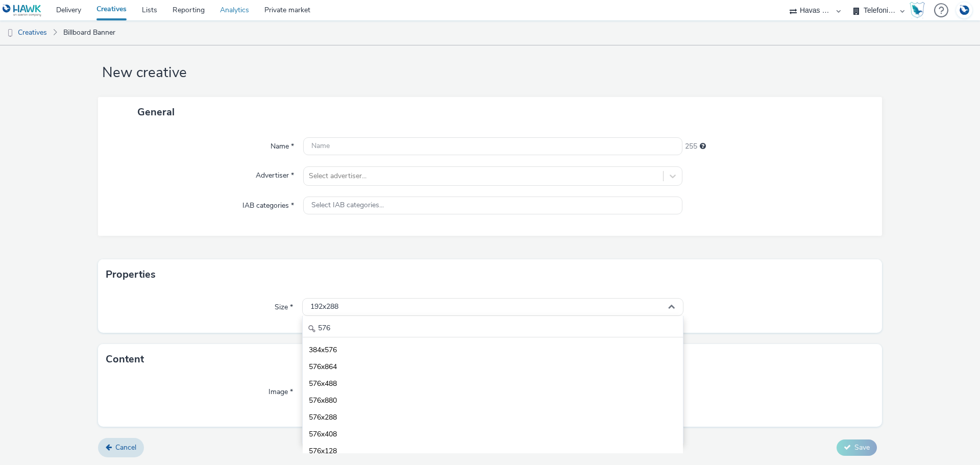  I want to click on label: Image *, so click(280, 389).